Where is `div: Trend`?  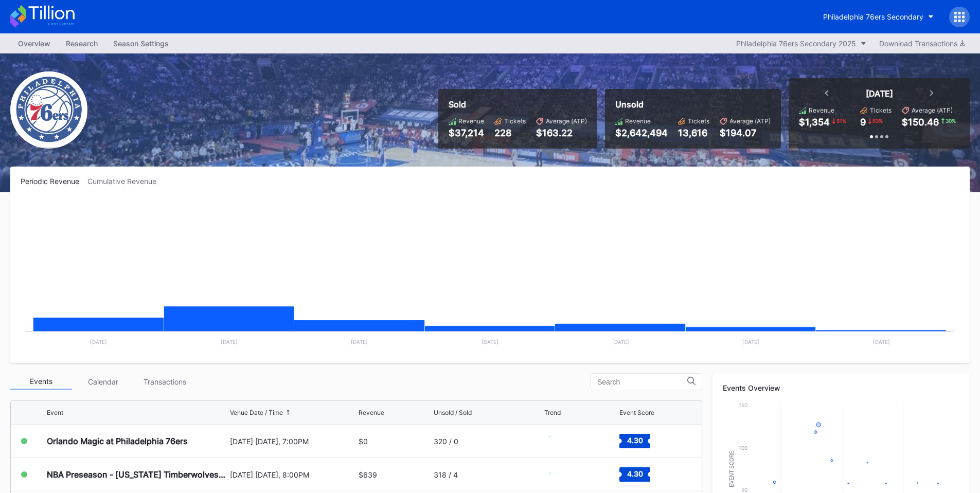
div: Trend is located at coordinates (552, 412).